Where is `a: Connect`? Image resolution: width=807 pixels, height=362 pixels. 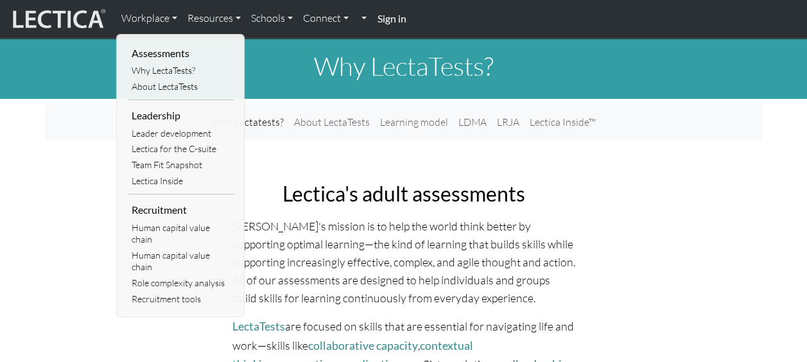 a: Connect is located at coordinates (326, 19).